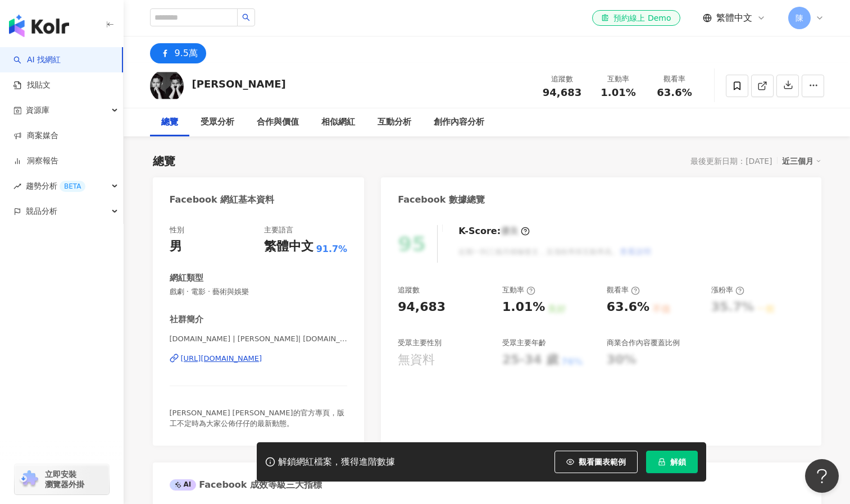 This screenshot has width=850, height=504. What do you see at coordinates (278, 122) in the screenshot?
I see `div: 合作與價值` at bounding box center [278, 122].